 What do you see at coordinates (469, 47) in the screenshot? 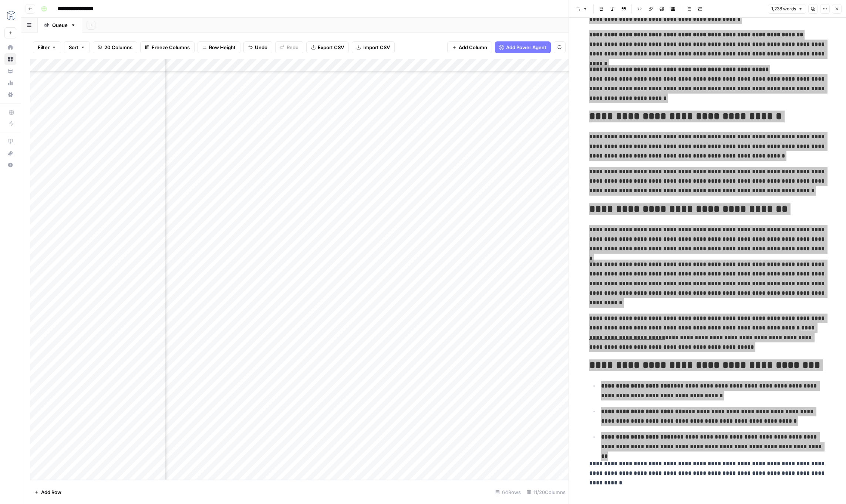
I see `button: Add Column` at bounding box center [469, 47].